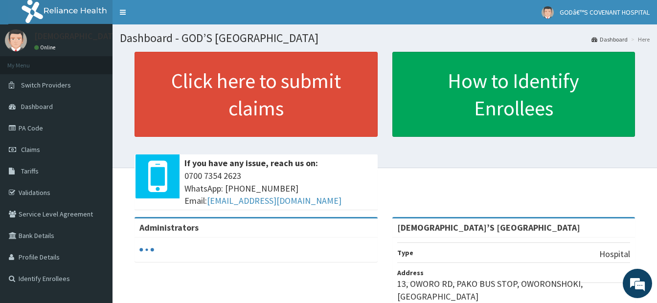 Image resolution: width=657 pixels, height=303 pixels. What do you see at coordinates (256, 94) in the screenshot?
I see `a: Click here to submit claims` at bounding box center [256, 94].